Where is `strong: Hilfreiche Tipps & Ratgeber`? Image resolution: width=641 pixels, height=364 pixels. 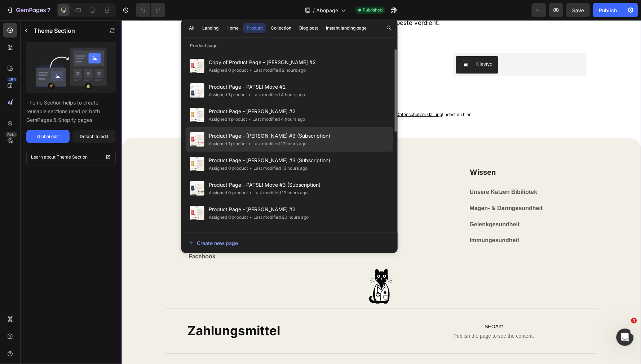
strong: Hilfreiche Tipps & Ratgeber is located at coordinates (123, 37).